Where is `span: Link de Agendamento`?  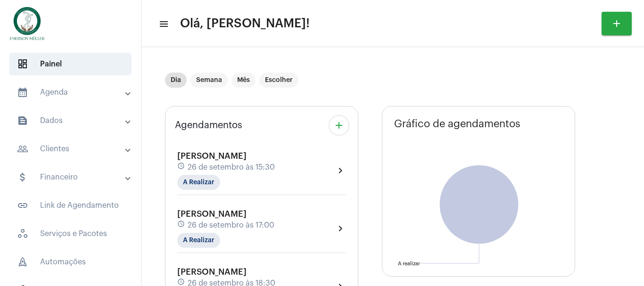
span: Link de Agendamento is located at coordinates (70, 206).